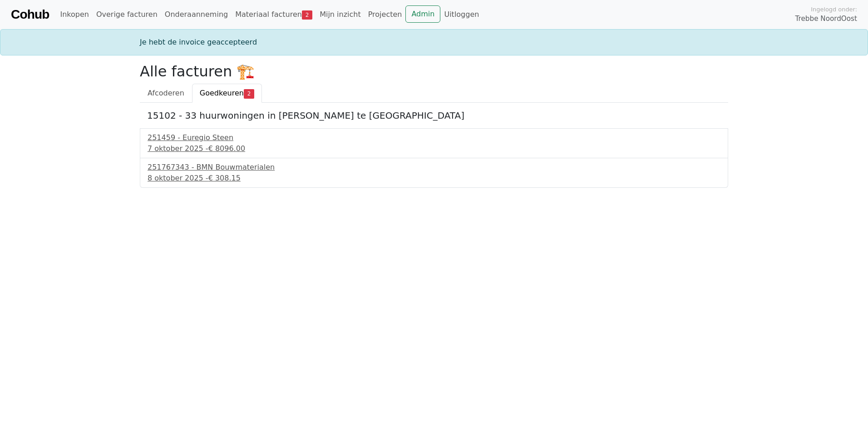 The height and width of the screenshot is (442, 868). I want to click on span: Goedkeuren, so click(222, 93).